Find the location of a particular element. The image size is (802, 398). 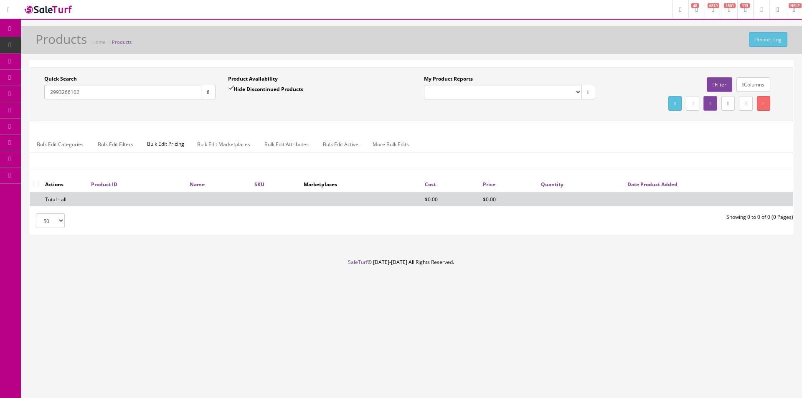

label: Product Availability is located at coordinates (253, 79).